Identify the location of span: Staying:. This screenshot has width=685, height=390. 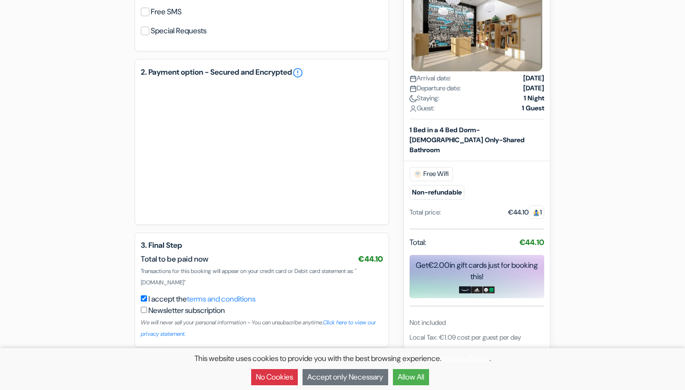
(424, 97).